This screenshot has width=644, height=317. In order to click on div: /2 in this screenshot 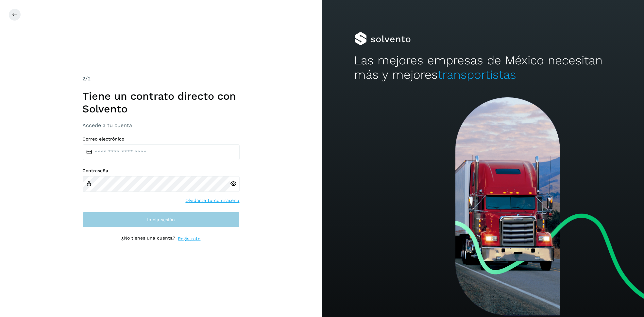, I will do `click(161, 79)`.